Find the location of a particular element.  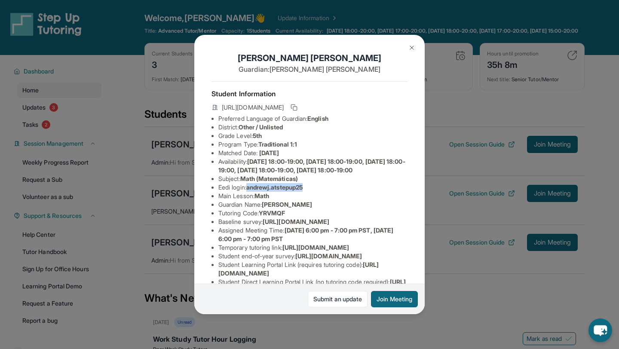

button: Copy link is located at coordinates (294, 107).